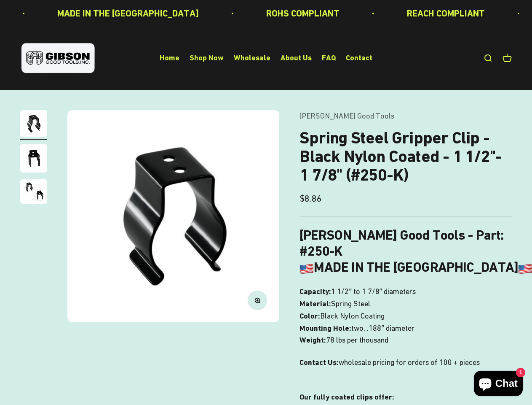 The height and width of the screenshot is (405, 532). I want to click on a: About Us, so click(296, 58).